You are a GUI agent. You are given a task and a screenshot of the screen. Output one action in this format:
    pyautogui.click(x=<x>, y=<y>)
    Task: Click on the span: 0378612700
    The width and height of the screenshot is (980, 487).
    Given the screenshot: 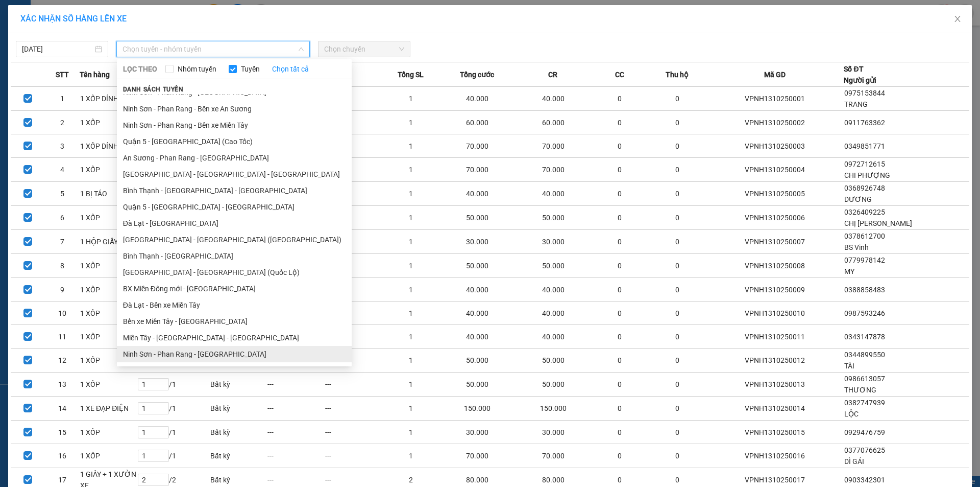 What is the action you would take?
    pyautogui.click(x=865, y=236)
    